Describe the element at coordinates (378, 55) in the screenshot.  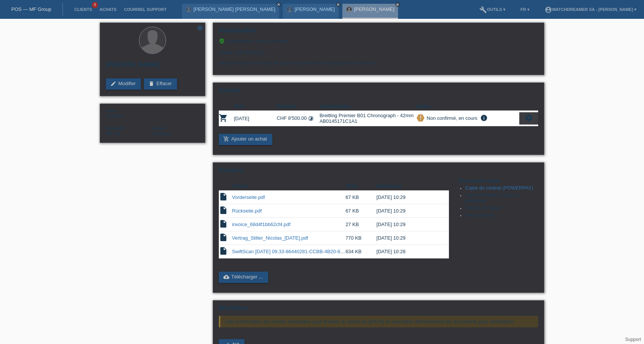
I see `div: Limite: CHF 8'500.00` at that location.